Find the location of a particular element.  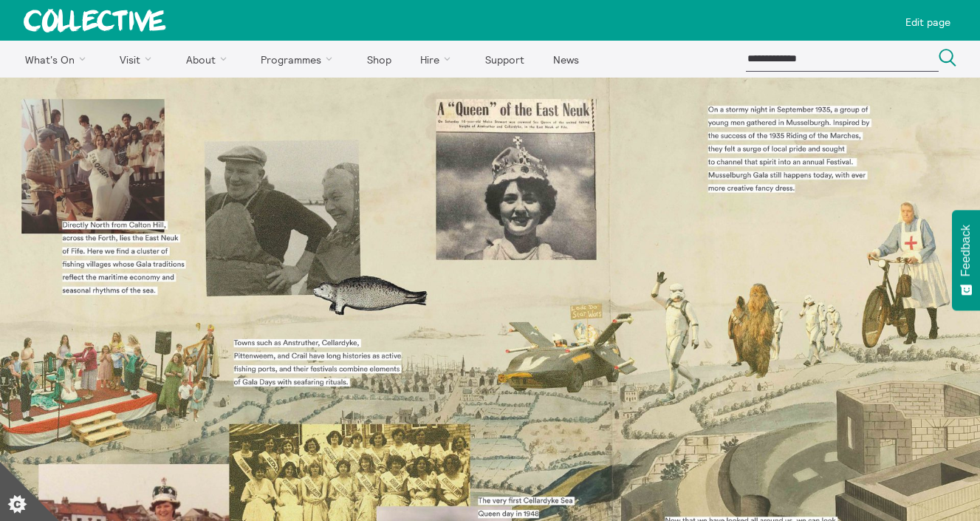

a: What's On is located at coordinates (58, 59).